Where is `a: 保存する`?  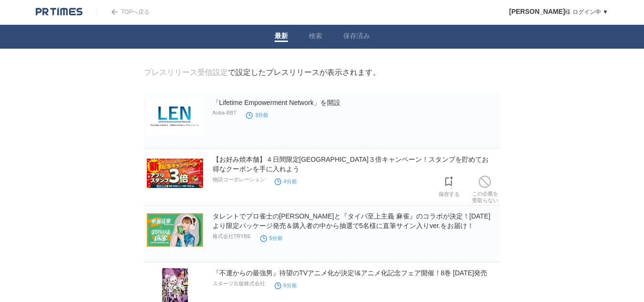 a: 保存する is located at coordinates (449, 186).